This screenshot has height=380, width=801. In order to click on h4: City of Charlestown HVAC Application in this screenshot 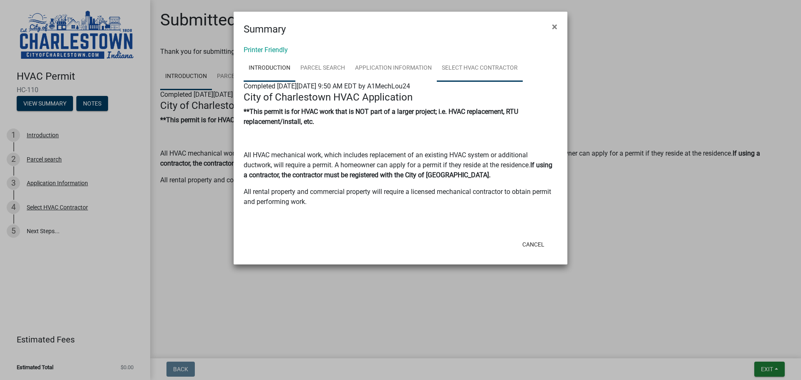, I will do `click(400, 97)`.